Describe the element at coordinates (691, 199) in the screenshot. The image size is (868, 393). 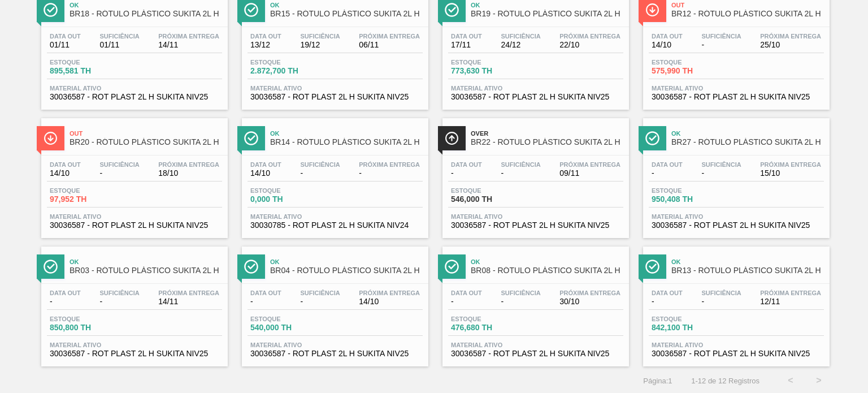
I see `span: 950,408 TH` at that location.